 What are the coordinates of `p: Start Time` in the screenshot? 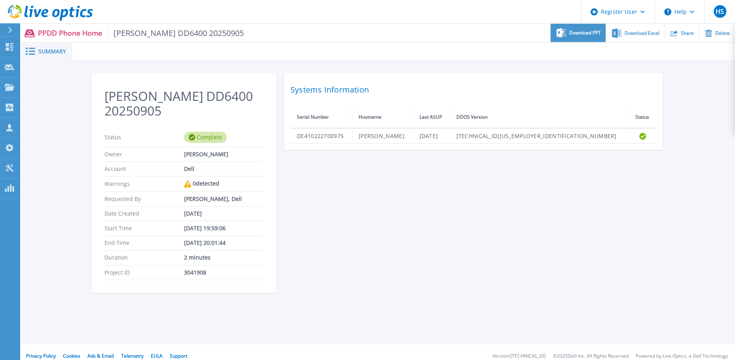 It's located at (144, 228).